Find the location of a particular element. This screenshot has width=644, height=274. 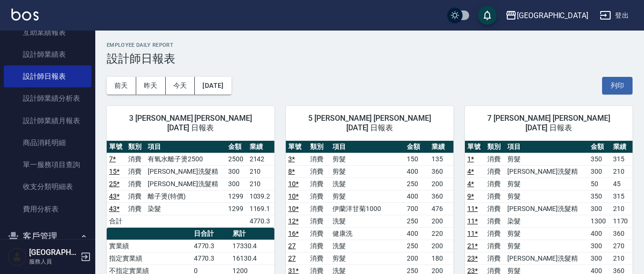

button: 前天 is located at coordinates (122, 85).